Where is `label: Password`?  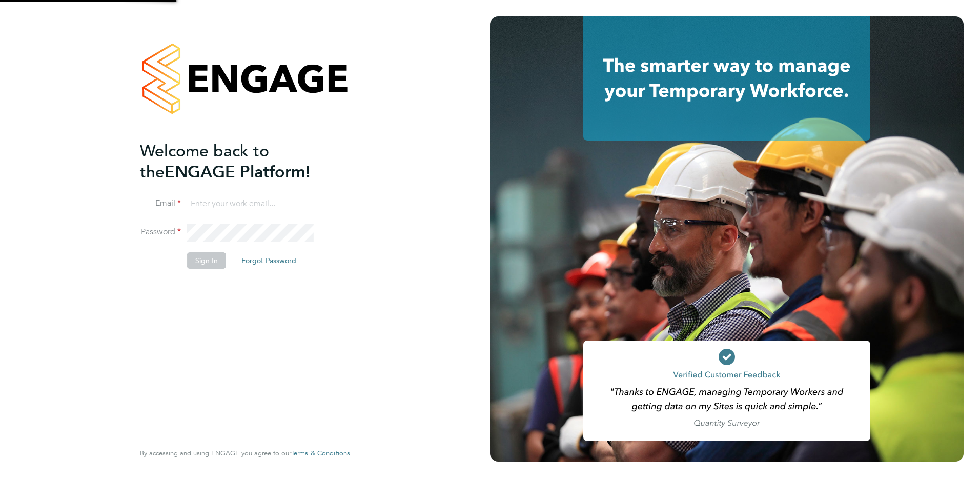
label: Password is located at coordinates (160, 232).